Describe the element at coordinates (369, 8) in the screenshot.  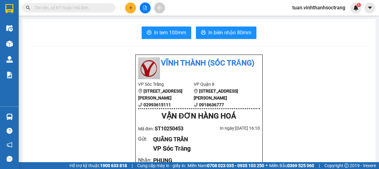
I see `button: caret-down` at that location.